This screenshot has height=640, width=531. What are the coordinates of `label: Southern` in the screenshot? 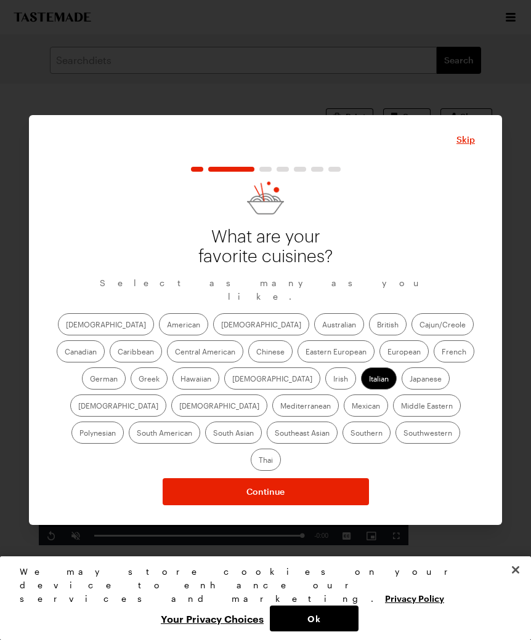 It's located at (366, 433).